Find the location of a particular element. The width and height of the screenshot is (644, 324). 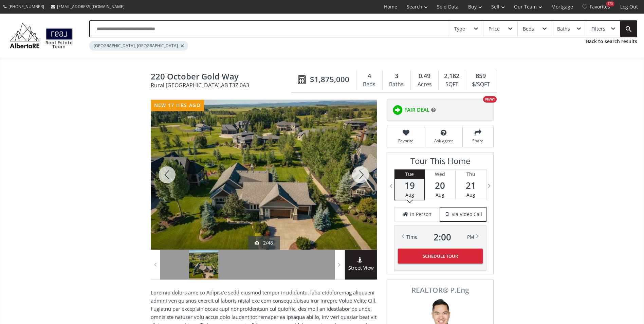

img: rating icon is located at coordinates (397, 110).